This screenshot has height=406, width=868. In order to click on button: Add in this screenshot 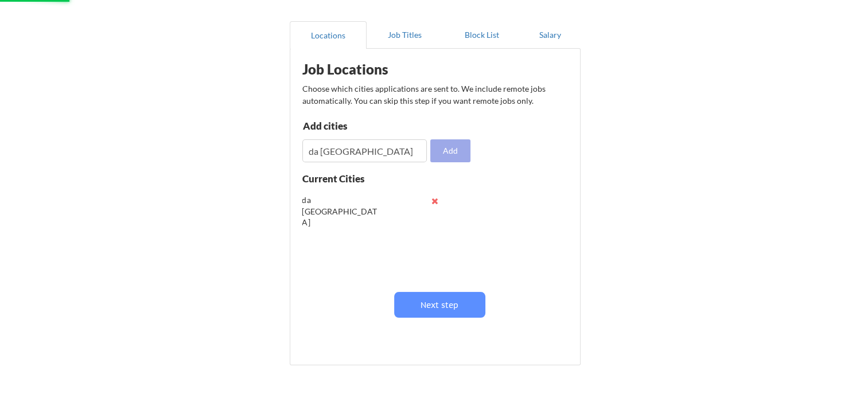, I will do `click(450, 151)`.